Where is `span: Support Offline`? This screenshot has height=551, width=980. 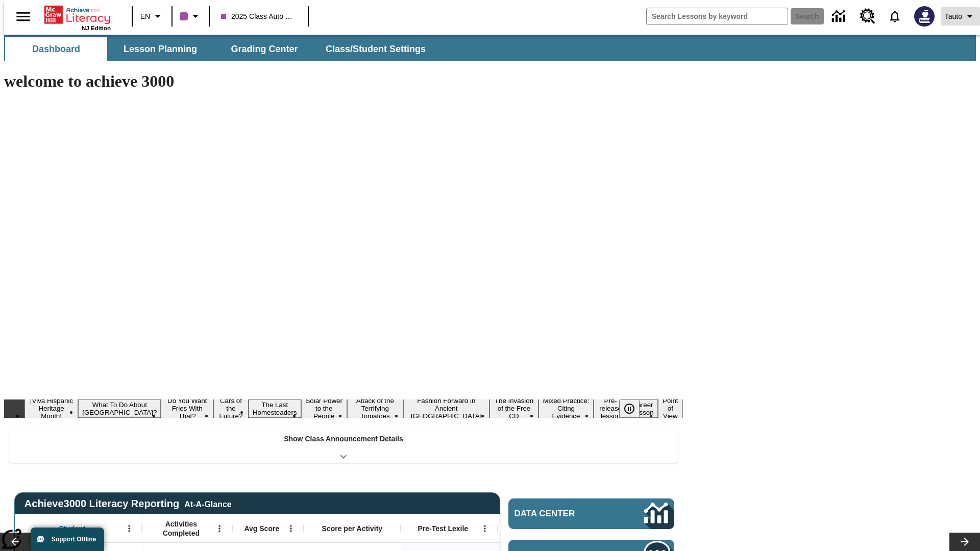
span: Support Offline is located at coordinates (74, 539).